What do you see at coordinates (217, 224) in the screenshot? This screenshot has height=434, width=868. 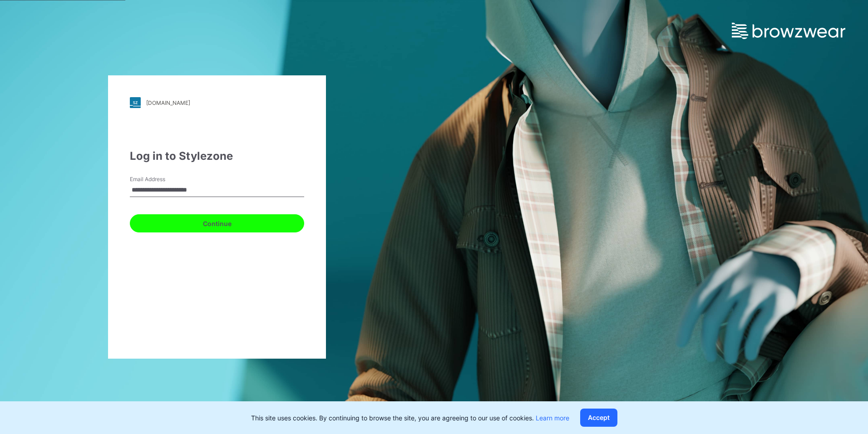 I see `button: Continue` at bounding box center [217, 224].